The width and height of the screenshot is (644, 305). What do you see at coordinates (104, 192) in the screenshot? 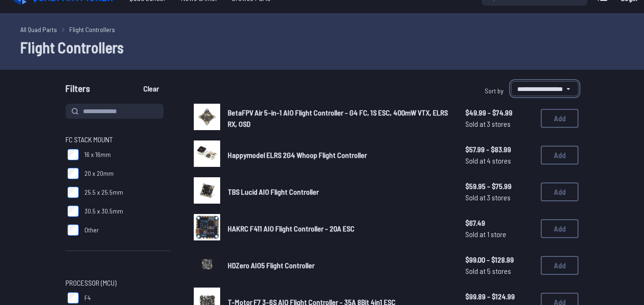
I see `span: 25.5 x 25.5mm` at bounding box center [104, 192].